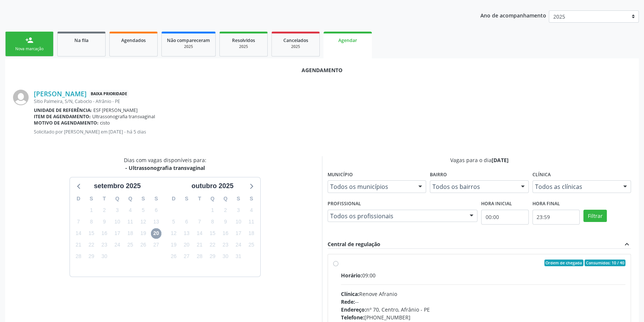 The image size is (644, 322). What do you see at coordinates (251, 245) in the screenshot?
I see `span: sábado, 25 de outubro de 2025` at bounding box center [251, 245].